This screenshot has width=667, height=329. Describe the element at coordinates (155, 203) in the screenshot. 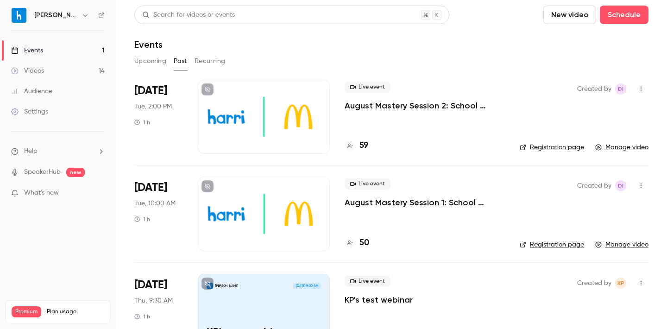

I see `span: Tue, 10:00 AM` at that location.